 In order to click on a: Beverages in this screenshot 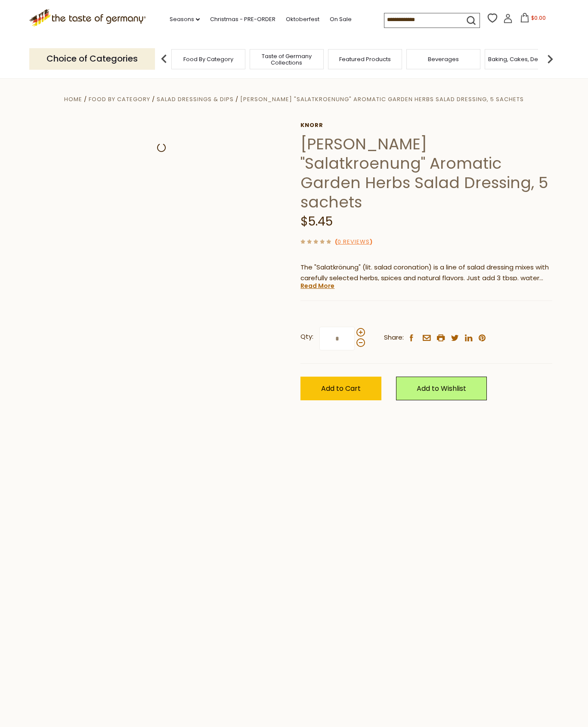, I will do `click(443, 59)`.